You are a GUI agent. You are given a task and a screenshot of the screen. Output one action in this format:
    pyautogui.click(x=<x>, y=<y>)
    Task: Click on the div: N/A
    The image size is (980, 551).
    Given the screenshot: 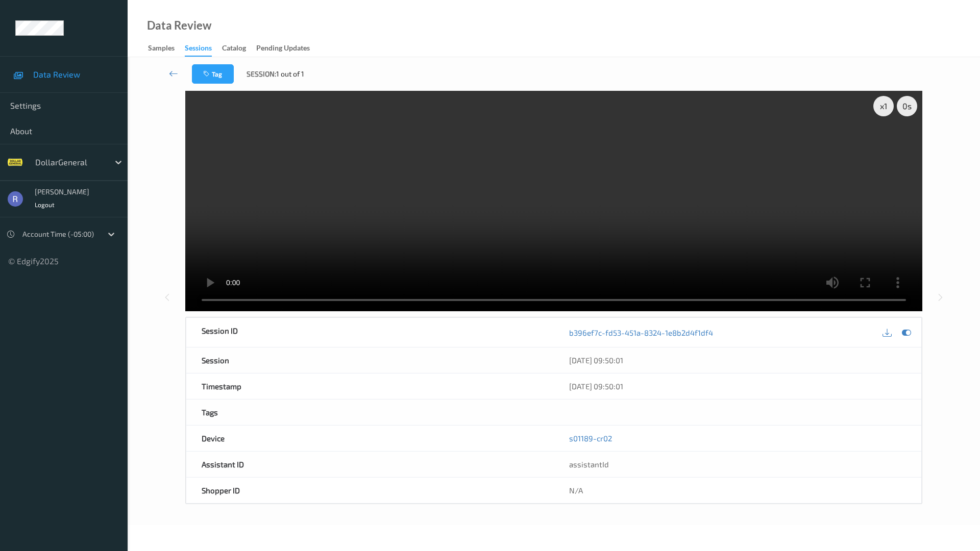 What is the action you would take?
    pyautogui.click(x=737, y=490)
    